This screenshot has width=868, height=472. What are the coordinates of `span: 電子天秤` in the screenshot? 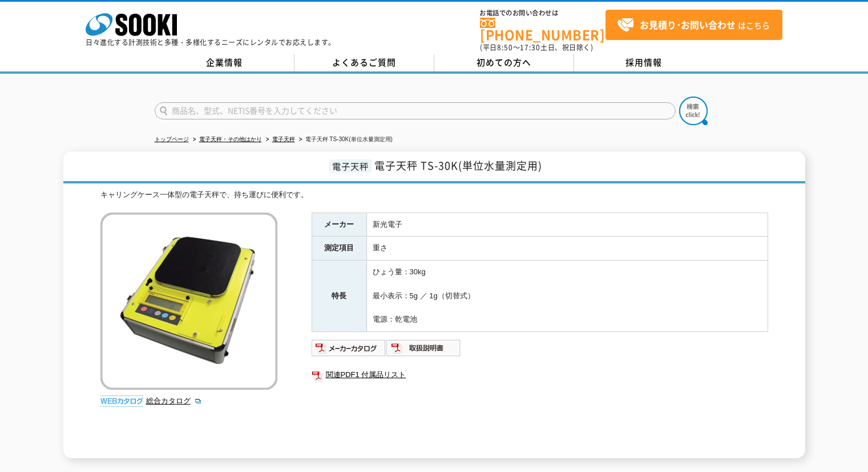 It's located at (351, 166).